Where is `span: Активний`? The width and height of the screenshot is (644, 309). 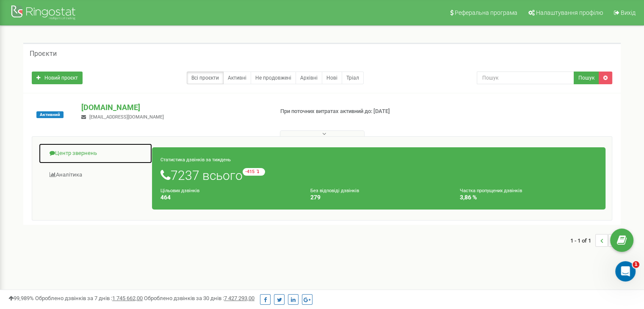
span: Активний is located at coordinates (50, 115).